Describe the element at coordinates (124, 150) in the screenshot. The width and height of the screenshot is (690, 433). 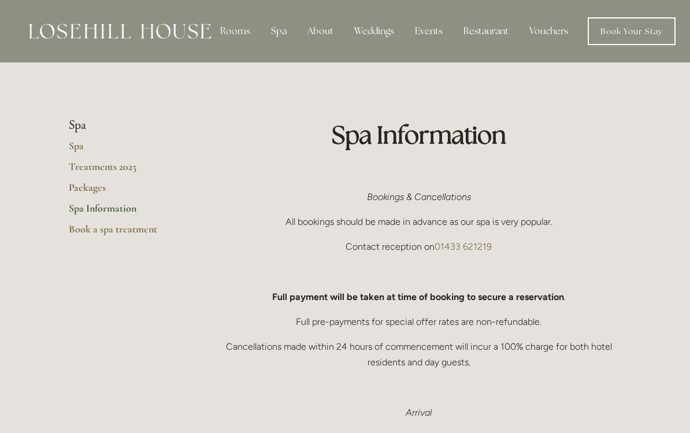
I see `a: Spa` at that location.